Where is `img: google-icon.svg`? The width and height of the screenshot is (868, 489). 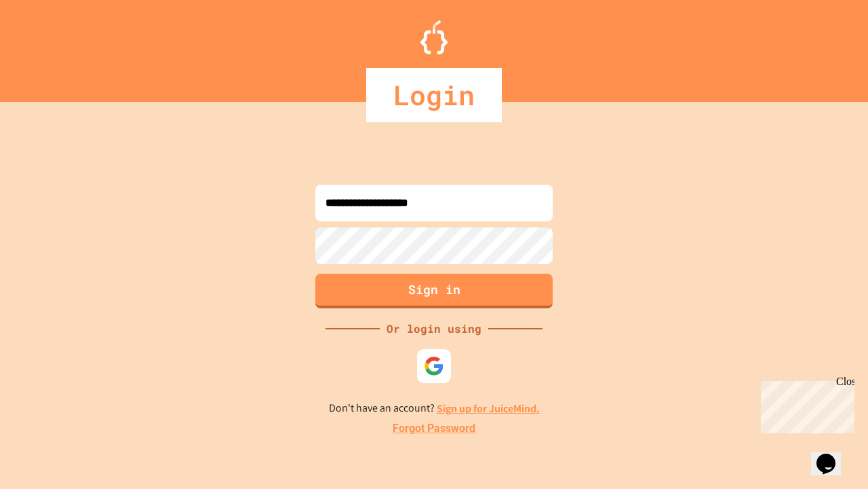
img: google-icon.svg is located at coordinates (434, 366).